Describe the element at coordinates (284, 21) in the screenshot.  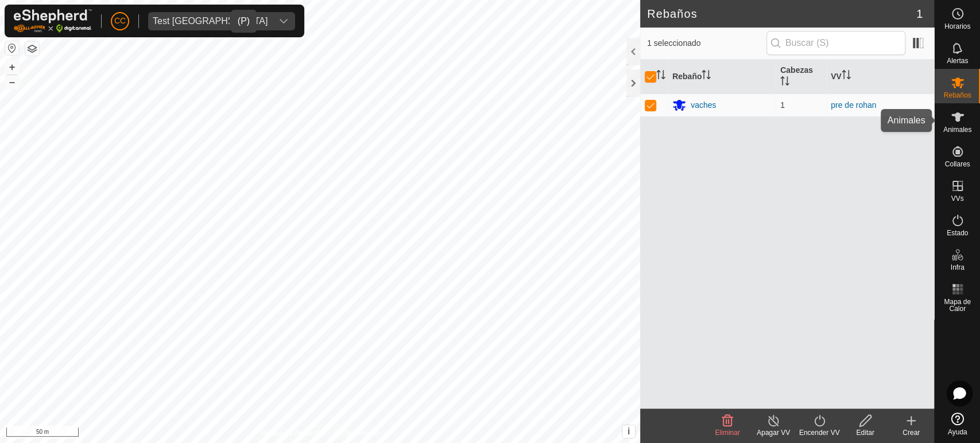
I see `div: dropdown trigger` at that location.